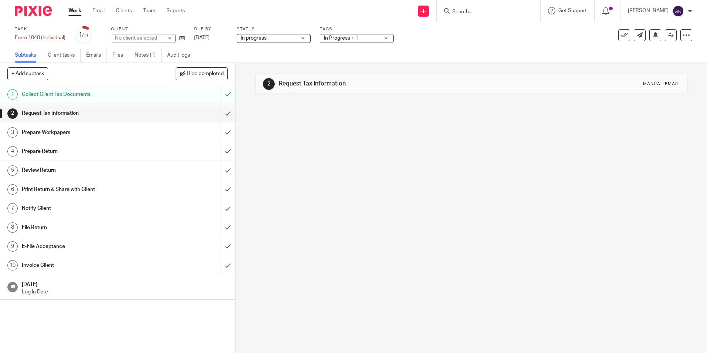  I want to click on div: Form 1040 (Individual), so click(40, 38).